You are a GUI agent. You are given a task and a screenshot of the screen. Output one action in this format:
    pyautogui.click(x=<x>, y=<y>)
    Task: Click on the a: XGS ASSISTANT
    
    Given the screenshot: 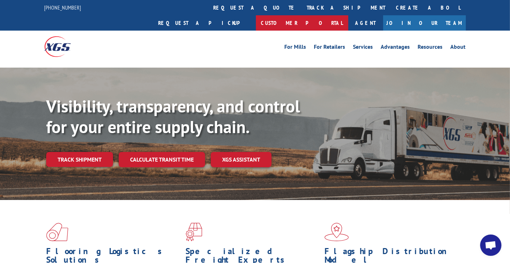 What is the action you would take?
    pyautogui.click(x=241, y=159)
    